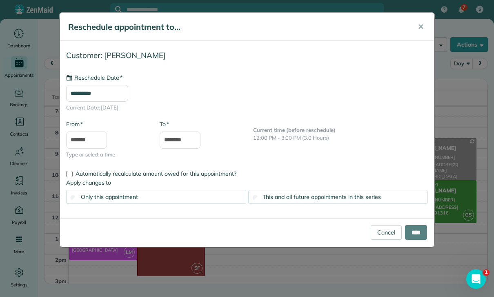 The image size is (494, 297). Describe the element at coordinates (386, 232) in the screenshot. I see `a: Cancel` at that location.